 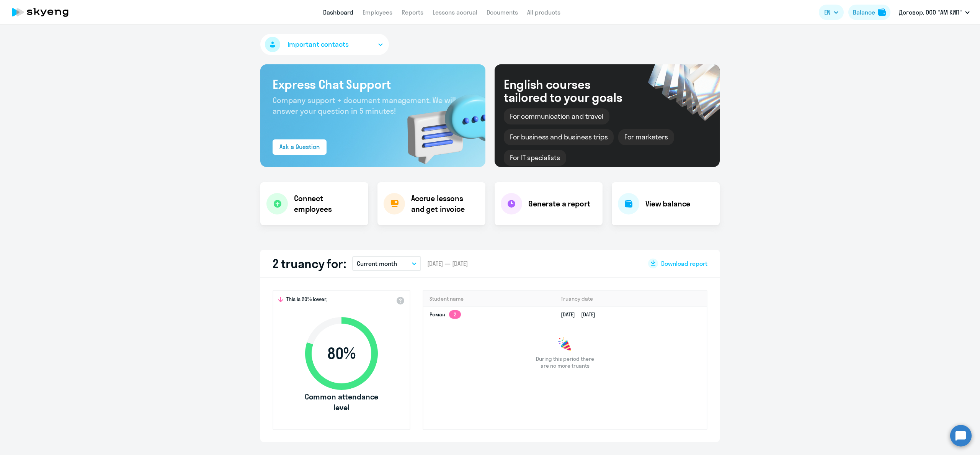 What do you see at coordinates (489, 299) in the screenshot?
I see `th: Student name` at bounding box center [489, 299].